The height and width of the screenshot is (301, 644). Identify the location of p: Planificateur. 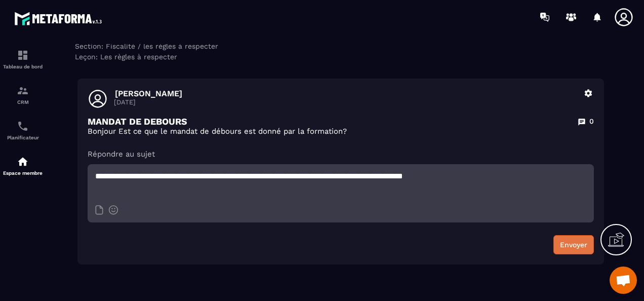
(23, 137).